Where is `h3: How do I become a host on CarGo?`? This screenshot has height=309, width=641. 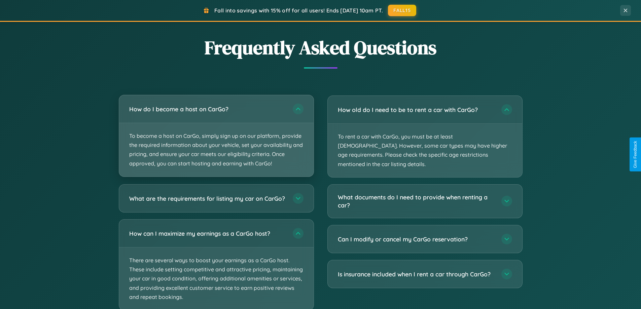 h3: How do I become a host on CarGo? is located at coordinates (208, 109).